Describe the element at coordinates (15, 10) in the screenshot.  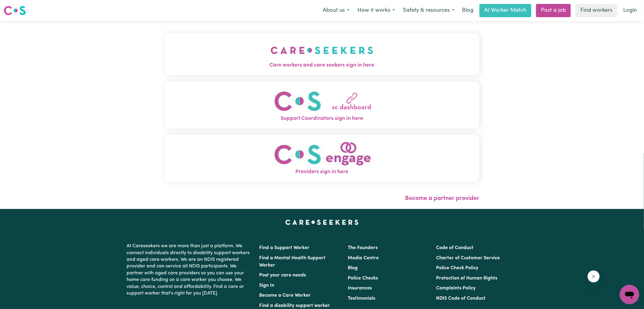
I see `img: Careseekers logo` at that location.